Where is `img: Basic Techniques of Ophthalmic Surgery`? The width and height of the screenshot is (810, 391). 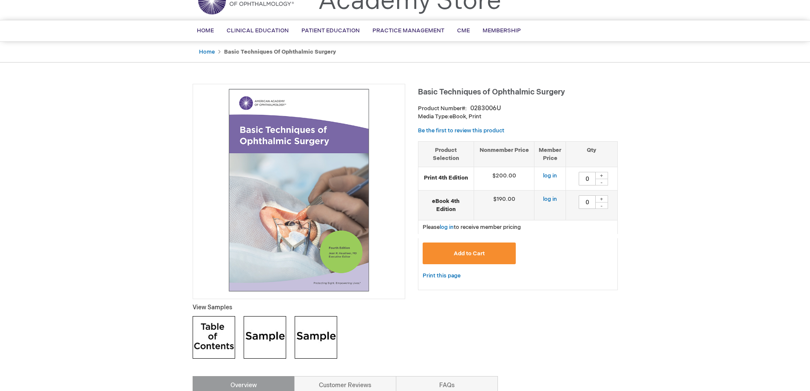 img: Basic Techniques of Ophthalmic Surgery is located at coordinates (299, 190).